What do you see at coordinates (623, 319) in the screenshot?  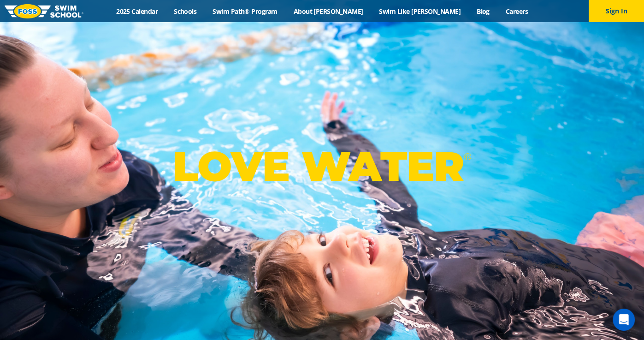 I see `div: Open Intercom Messenger` at bounding box center [623, 319].